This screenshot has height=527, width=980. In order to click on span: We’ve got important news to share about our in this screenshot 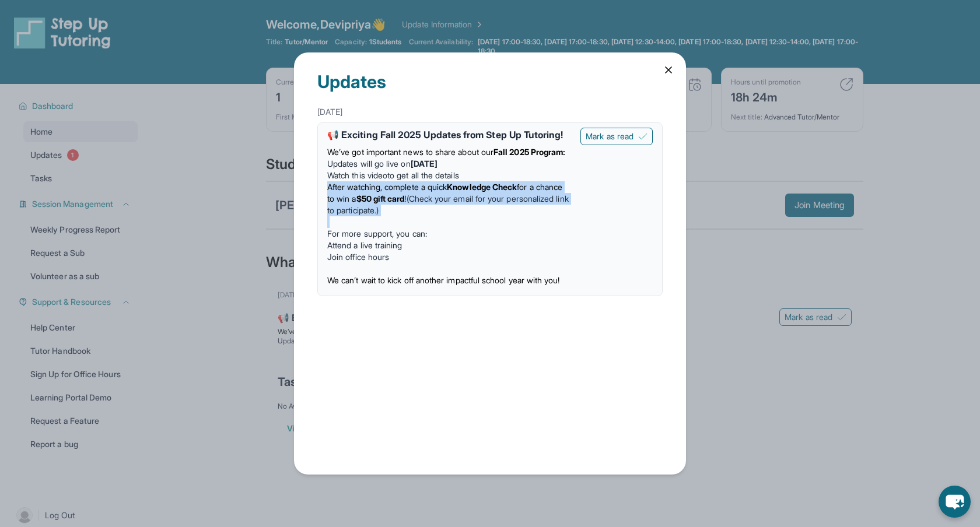, I will do `click(410, 151)`.